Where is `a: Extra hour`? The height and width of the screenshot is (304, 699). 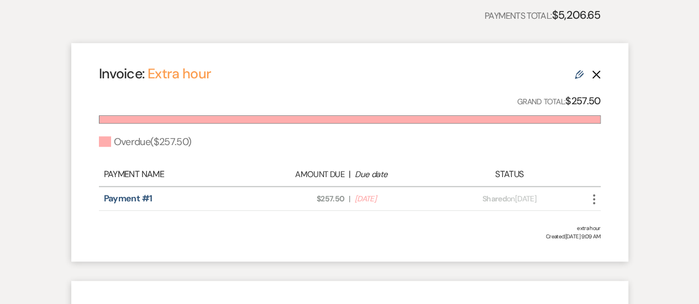 a: Extra hour is located at coordinates (180, 73).